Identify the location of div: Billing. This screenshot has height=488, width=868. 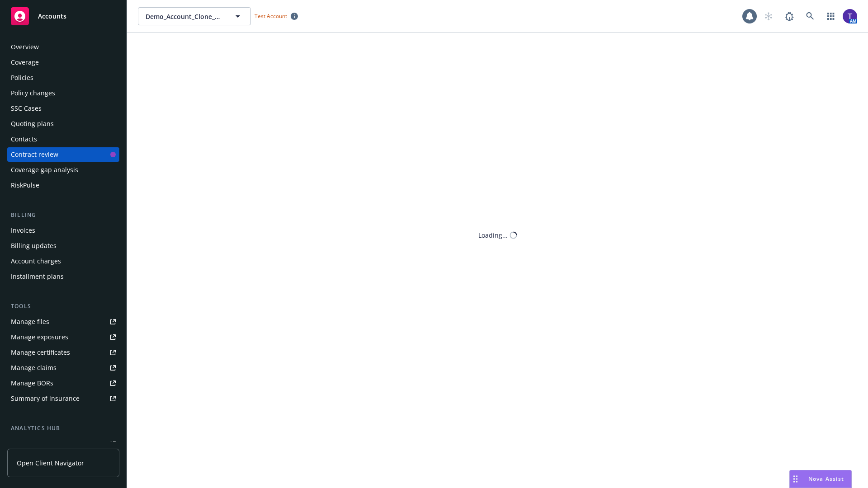
(64, 215).